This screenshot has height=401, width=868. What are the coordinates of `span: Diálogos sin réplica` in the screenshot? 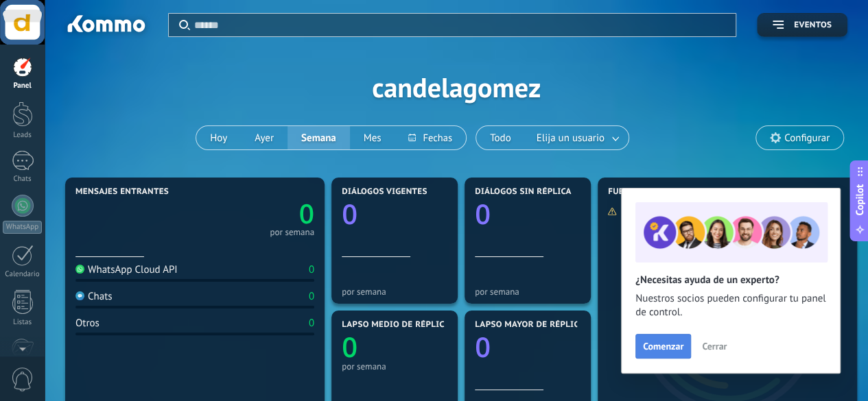 It's located at (522, 192).